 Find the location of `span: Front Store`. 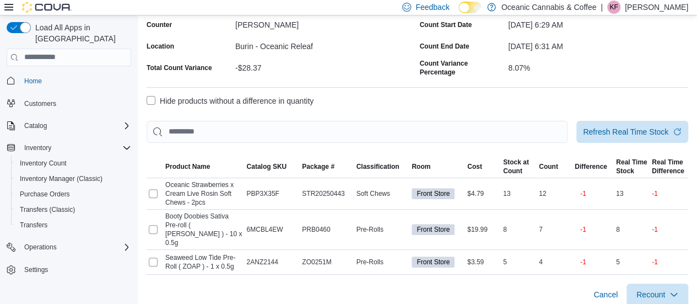

span: Front Store is located at coordinates (433, 193).